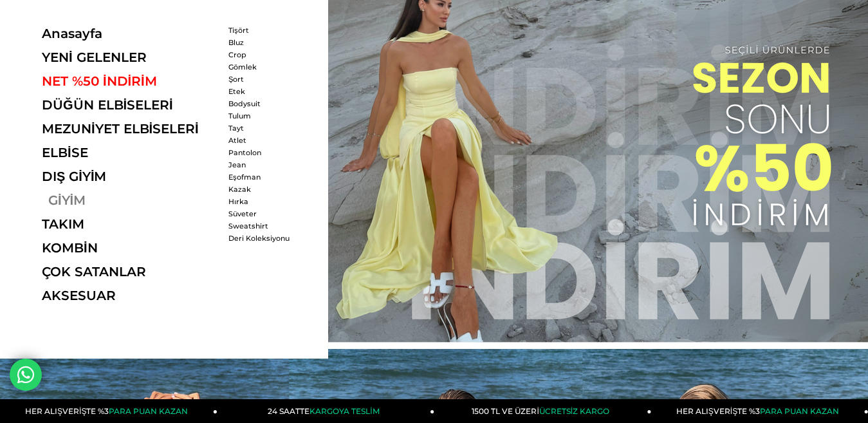 The image size is (868, 423). I want to click on a: YENİ GELENLER, so click(130, 57).